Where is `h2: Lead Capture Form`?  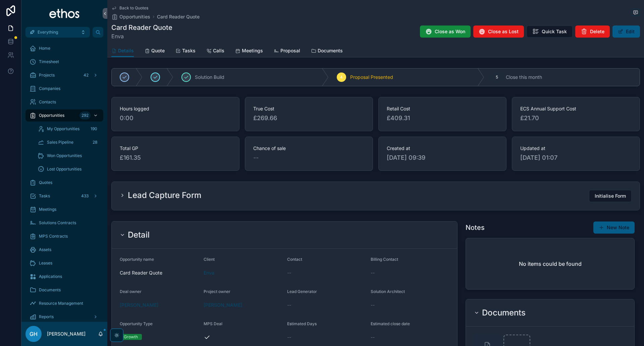
h2: Lead Capture Form is located at coordinates (165, 195).